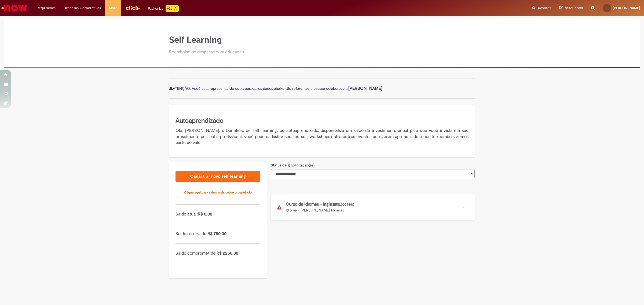 Image resolution: width=644 pixels, height=305 pixels. I want to click on h5: Autoaprendizado, so click(322, 121).